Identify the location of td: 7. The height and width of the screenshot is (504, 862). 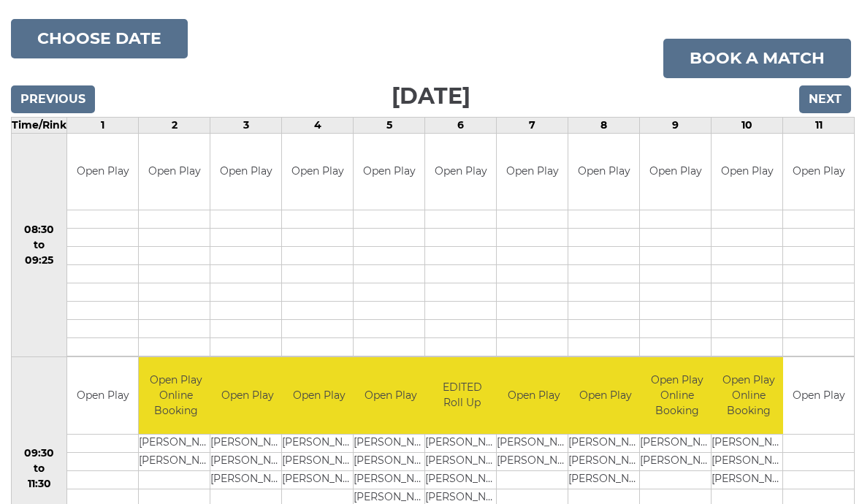
(533, 125).